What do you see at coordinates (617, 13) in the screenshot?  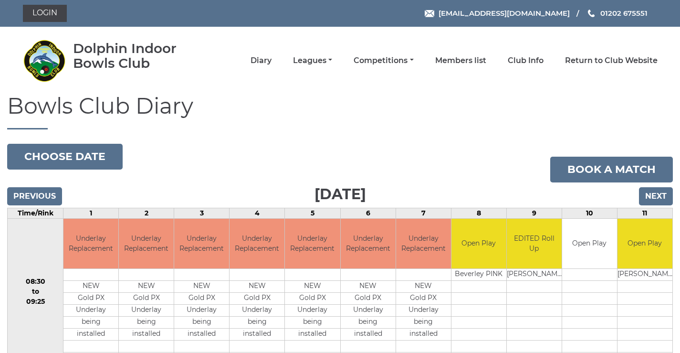 I see `a: Phone us 01202 675551` at bounding box center [617, 13].